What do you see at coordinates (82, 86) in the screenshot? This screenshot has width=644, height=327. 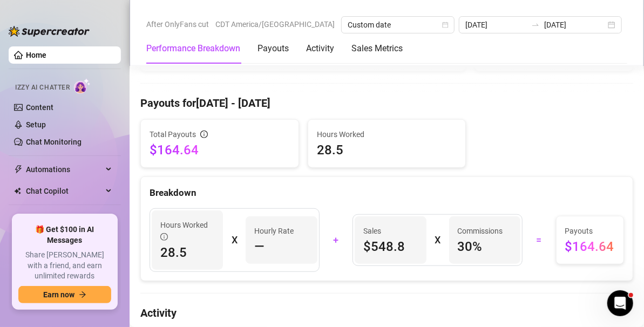 I see `img: AI Chatter` at bounding box center [82, 86].